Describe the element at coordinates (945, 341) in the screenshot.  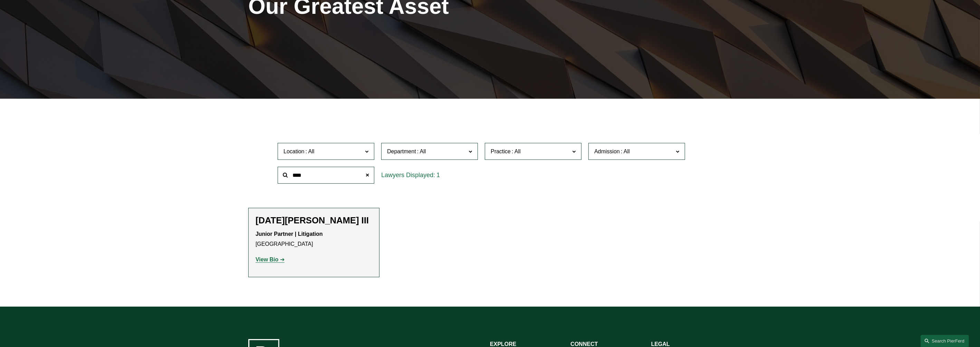
I see `a: Search this site` at that location.